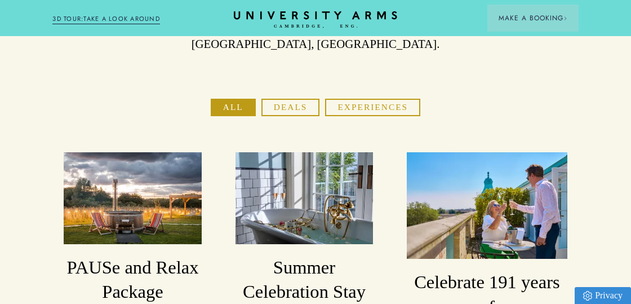  I want to click on button: Deals, so click(291, 107).